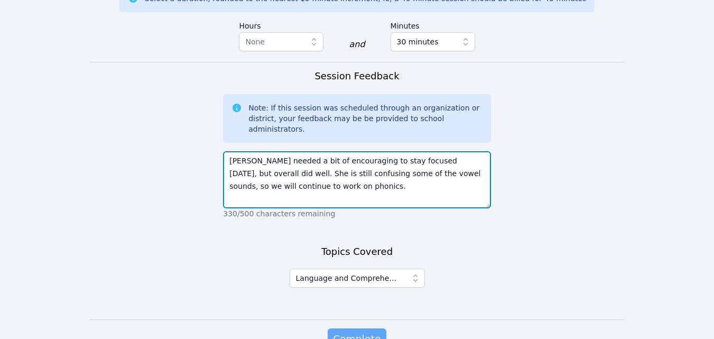 The width and height of the screenshot is (714, 339). I want to click on span: 30 minutes, so click(417, 42).